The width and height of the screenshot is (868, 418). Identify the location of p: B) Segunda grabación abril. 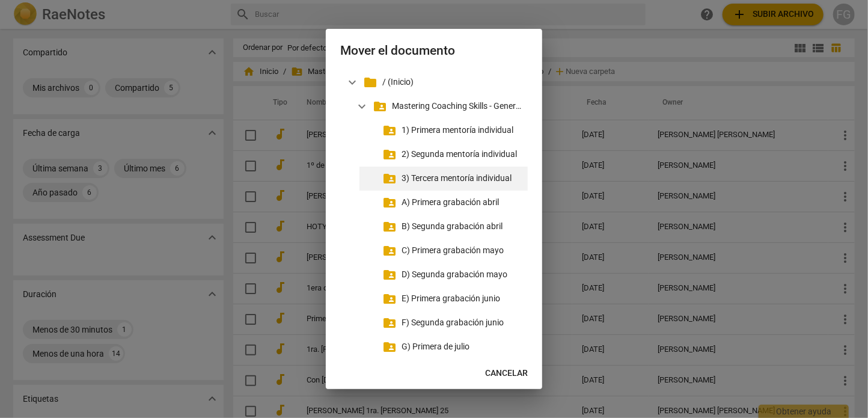
(462, 226).